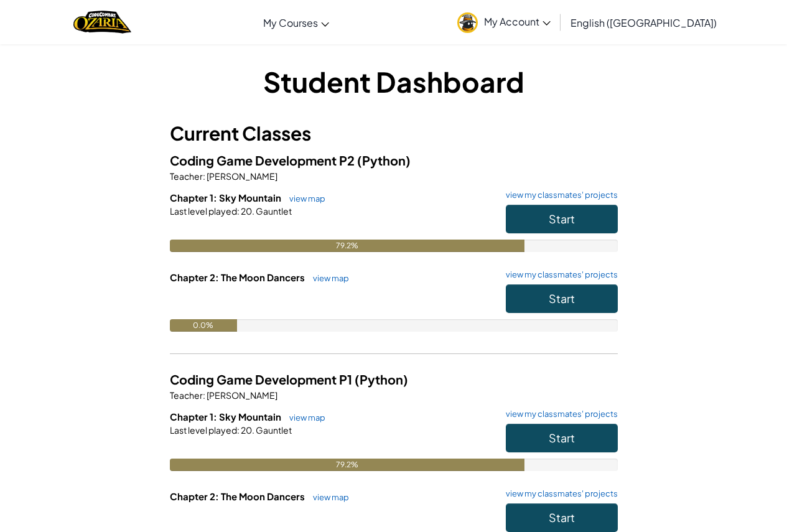 The height and width of the screenshot is (532, 787). Describe the element at coordinates (394, 82) in the screenshot. I see `h1: Student Dashboard` at that location.